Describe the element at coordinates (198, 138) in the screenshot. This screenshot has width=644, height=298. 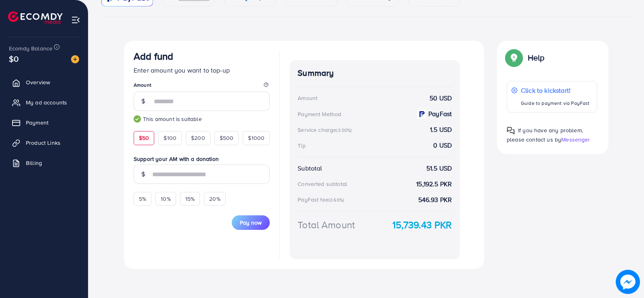
I see `span: $200` at that location.